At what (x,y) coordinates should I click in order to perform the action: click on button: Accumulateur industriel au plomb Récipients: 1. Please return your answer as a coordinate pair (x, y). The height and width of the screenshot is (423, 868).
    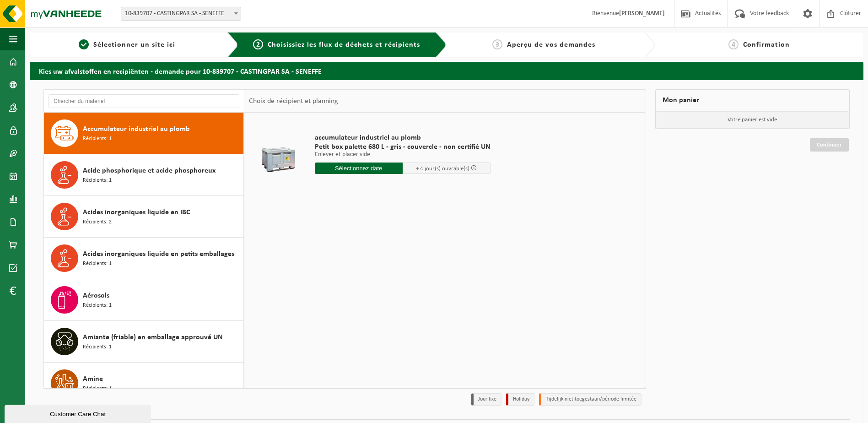
    Looking at the image, I should click on (143, 133).